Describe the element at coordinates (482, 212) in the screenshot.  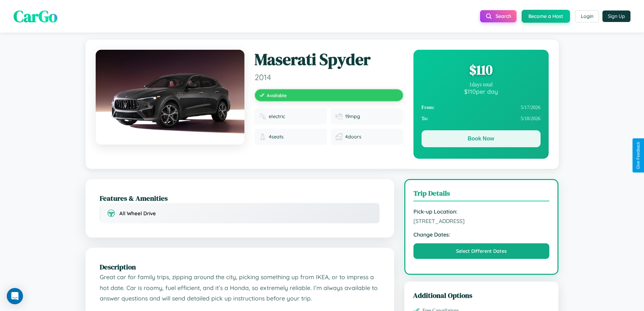
I see `strong: Pick-up Location:` at that location.